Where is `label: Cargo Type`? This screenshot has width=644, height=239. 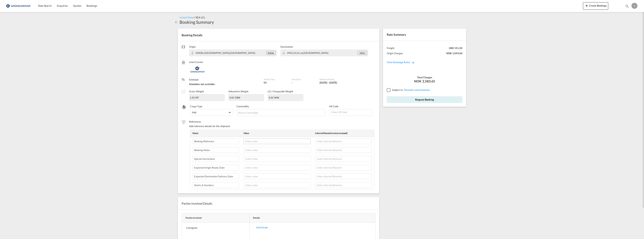
label: Cargo Type is located at coordinates (211, 107).